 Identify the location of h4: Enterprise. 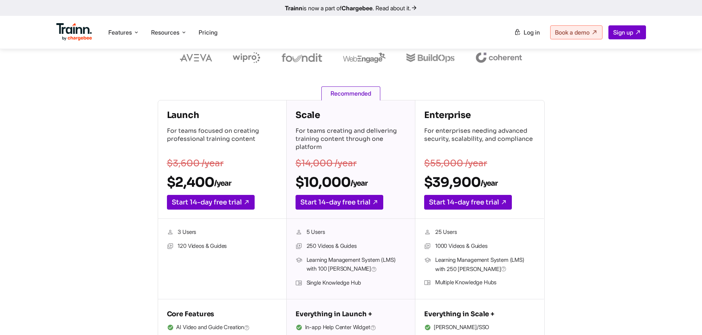
(479, 115).